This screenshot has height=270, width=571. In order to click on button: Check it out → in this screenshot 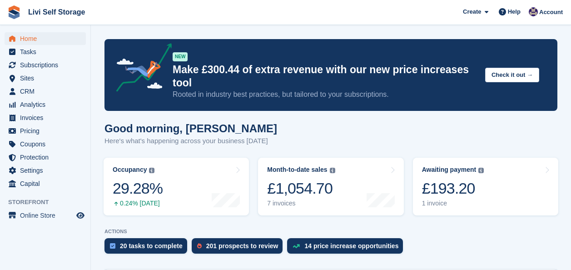, I will do `click(512, 75)`.